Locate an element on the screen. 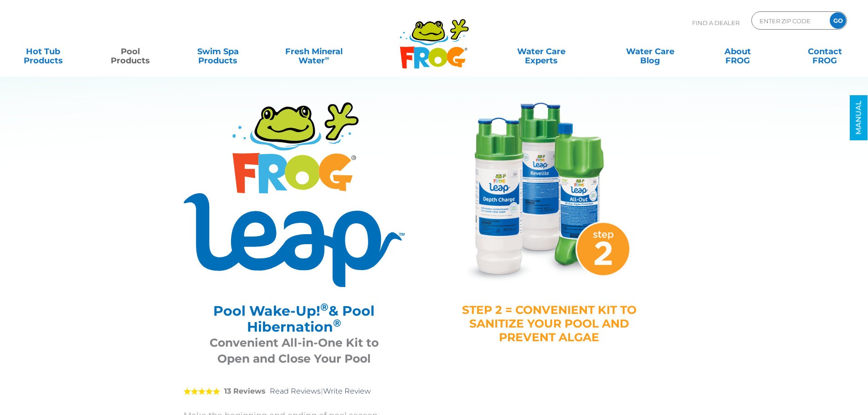 Image resolution: width=868 pixels, height=415 pixels. a: PoolProducts is located at coordinates (130, 52).